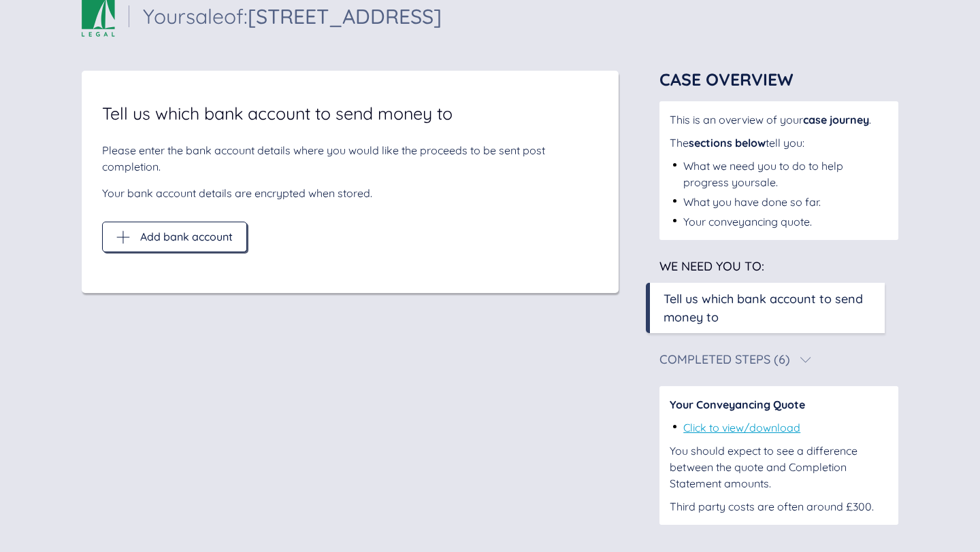  I want to click on div: The tell you:, so click(779, 143).